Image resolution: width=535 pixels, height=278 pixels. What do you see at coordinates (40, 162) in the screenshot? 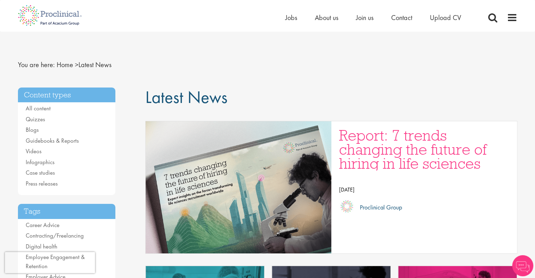
I see `a: Infographics` at bounding box center [40, 162].